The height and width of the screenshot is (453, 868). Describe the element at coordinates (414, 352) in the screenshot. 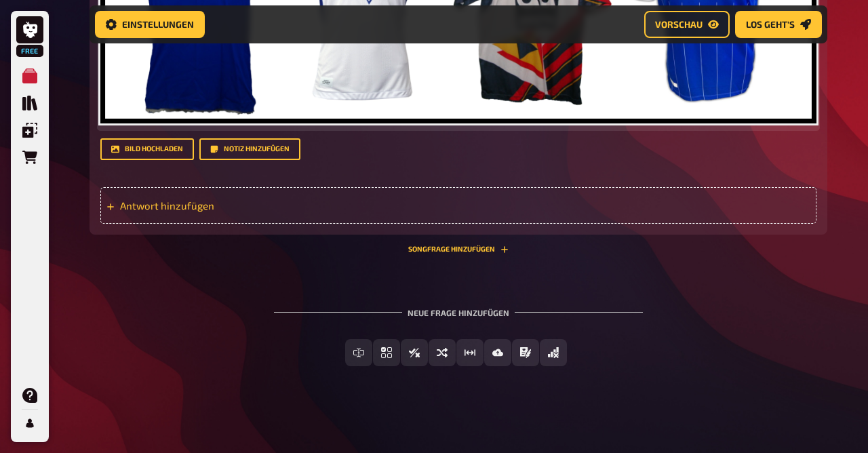

I see `button: Wahr / Falsch` at that location.